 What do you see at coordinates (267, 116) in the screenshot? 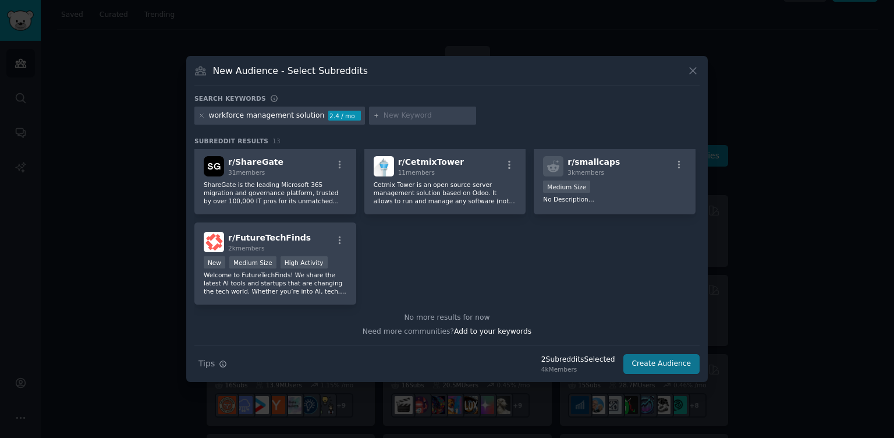
I see `div: workforce management solution` at bounding box center [267, 116].